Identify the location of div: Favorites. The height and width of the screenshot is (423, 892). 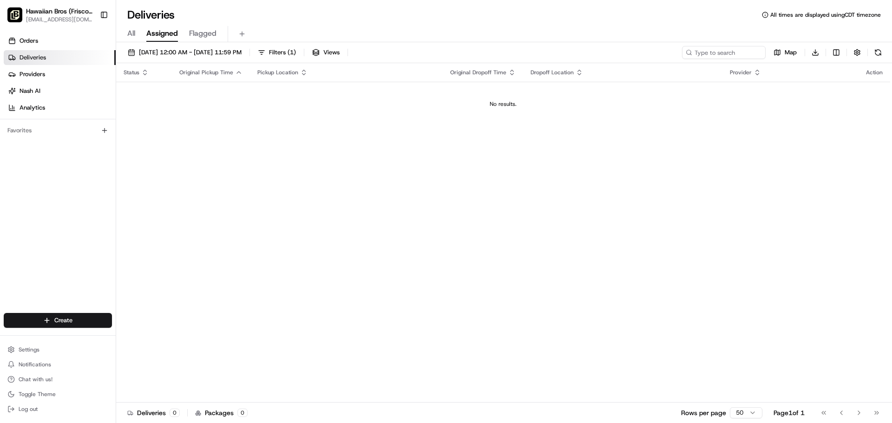
(58, 131).